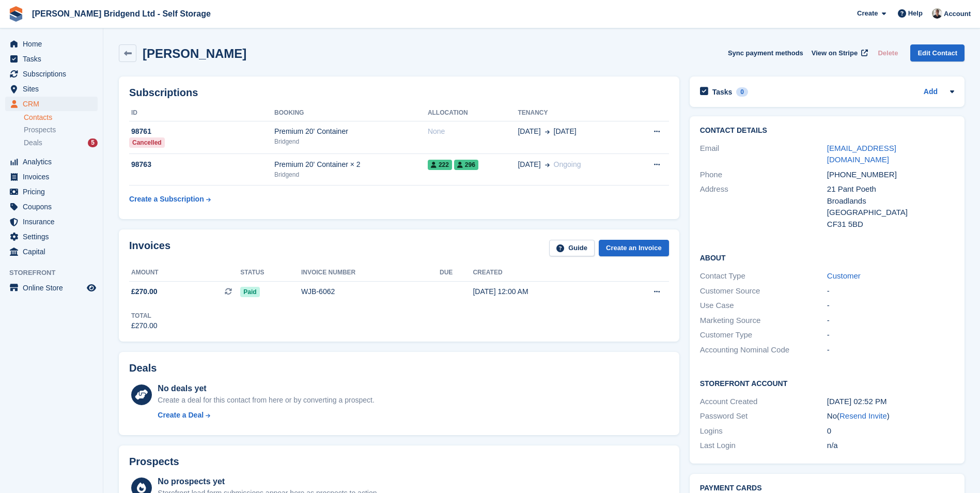 Image resolution: width=980 pixels, height=493 pixels. Describe the element at coordinates (937, 13) in the screenshot. I see `img: Rhys Jones` at that location.